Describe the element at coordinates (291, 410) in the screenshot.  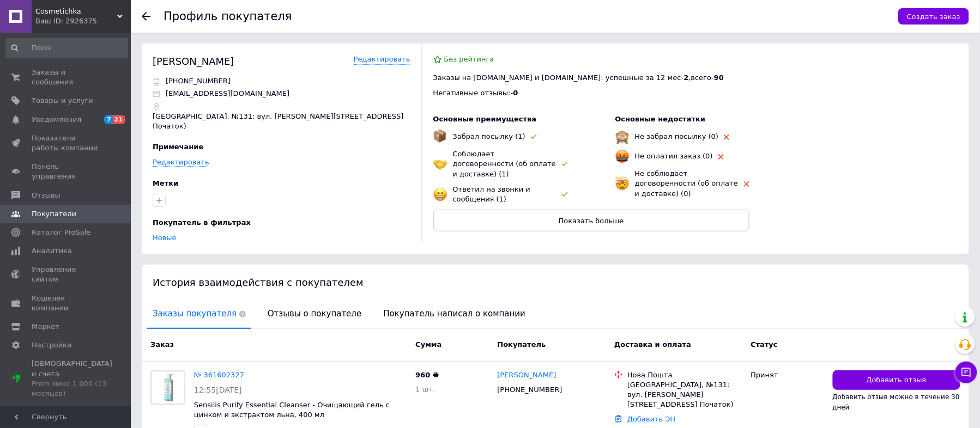
I see `a: Sensilis Purify Essential Cleanser - Очищающий гель с цинком и экстрактом льна, 400 мл` at that location.